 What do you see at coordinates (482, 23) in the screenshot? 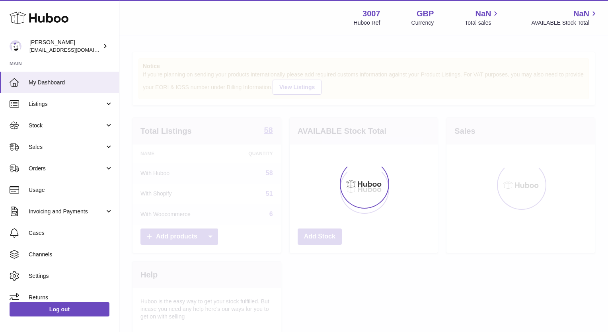
I see `span: Total sales` at bounding box center [482, 23].